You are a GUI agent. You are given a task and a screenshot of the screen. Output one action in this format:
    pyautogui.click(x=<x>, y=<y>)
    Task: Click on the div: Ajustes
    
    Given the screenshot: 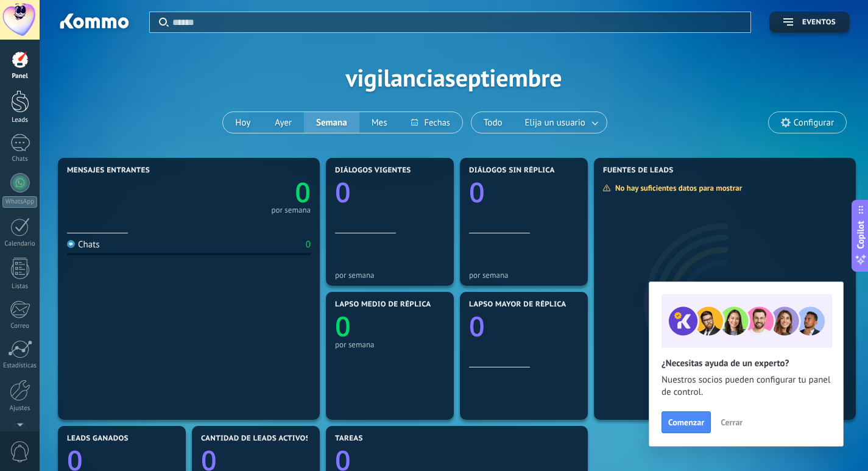 What is the action you would take?
    pyautogui.click(x=20, y=408)
    